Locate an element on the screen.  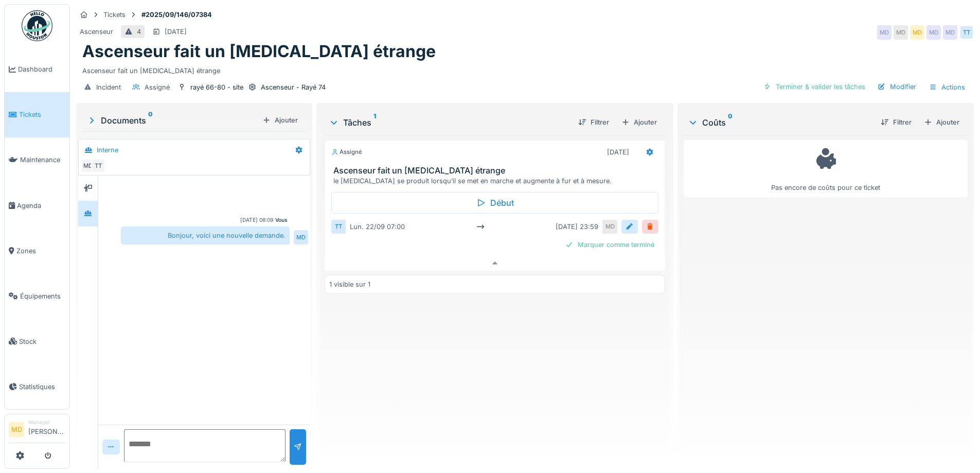
span: Équipements is located at coordinates (43, 296).